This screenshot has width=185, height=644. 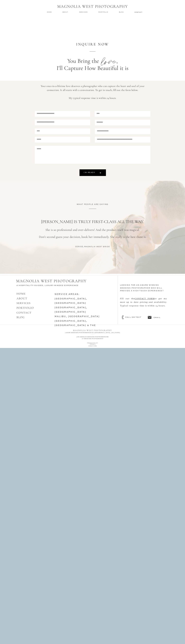 What do you see at coordinates (136, 317) in the screenshot?
I see `a: call or text` at bounding box center [136, 317].